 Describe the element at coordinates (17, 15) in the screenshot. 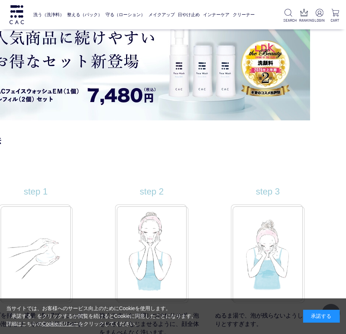

I see `img: logo` at that location.